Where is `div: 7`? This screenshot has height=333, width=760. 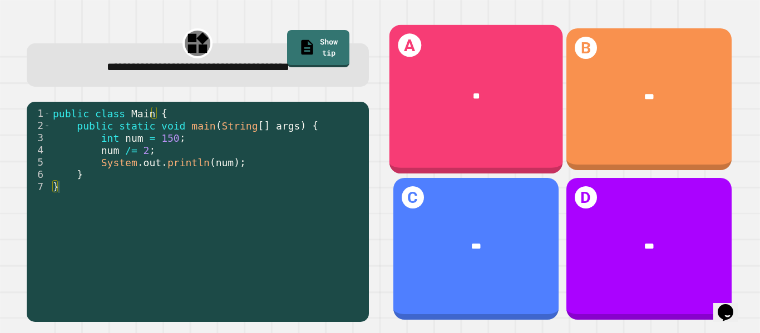
div: 7 is located at coordinates (38, 187).